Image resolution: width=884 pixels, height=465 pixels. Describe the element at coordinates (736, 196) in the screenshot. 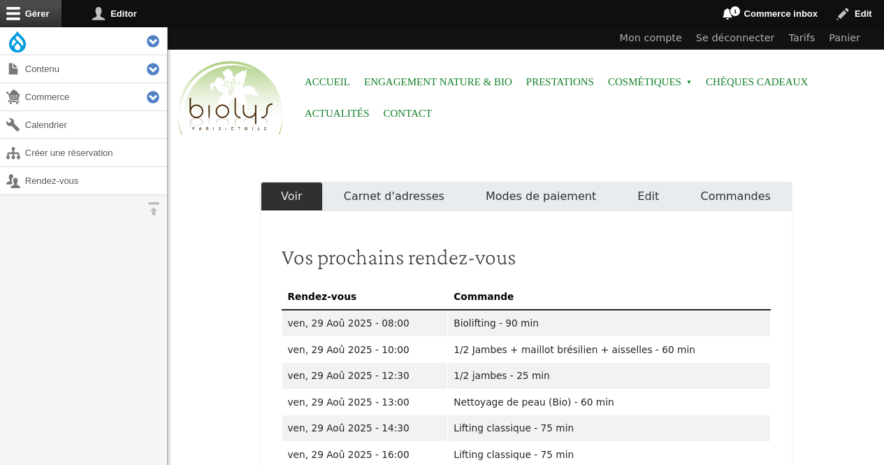

I see `a: Commandes` at that location.